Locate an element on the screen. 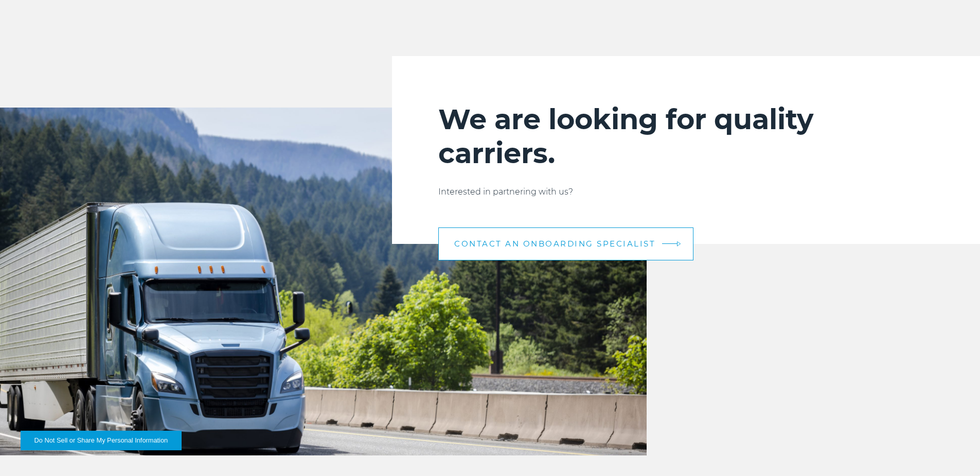  p: Interested in partnering with us? is located at coordinates (686, 192).